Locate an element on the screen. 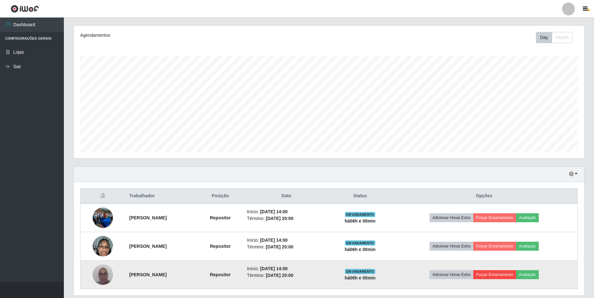 Image resolution: width=594 pixels, height=298 pixels. img: CoreUI Logo is located at coordinates (25, 9).